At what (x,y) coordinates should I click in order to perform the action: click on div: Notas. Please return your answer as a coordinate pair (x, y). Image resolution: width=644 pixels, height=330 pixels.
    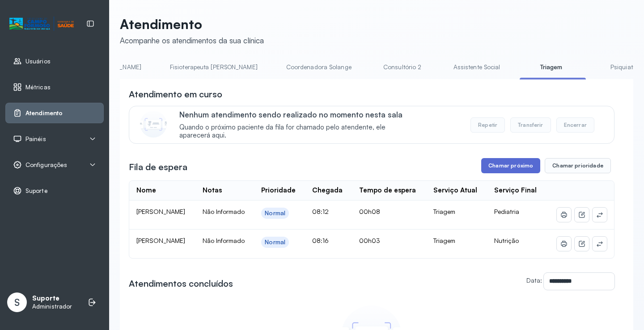
    Looking at the image, I should click on (212, 190).